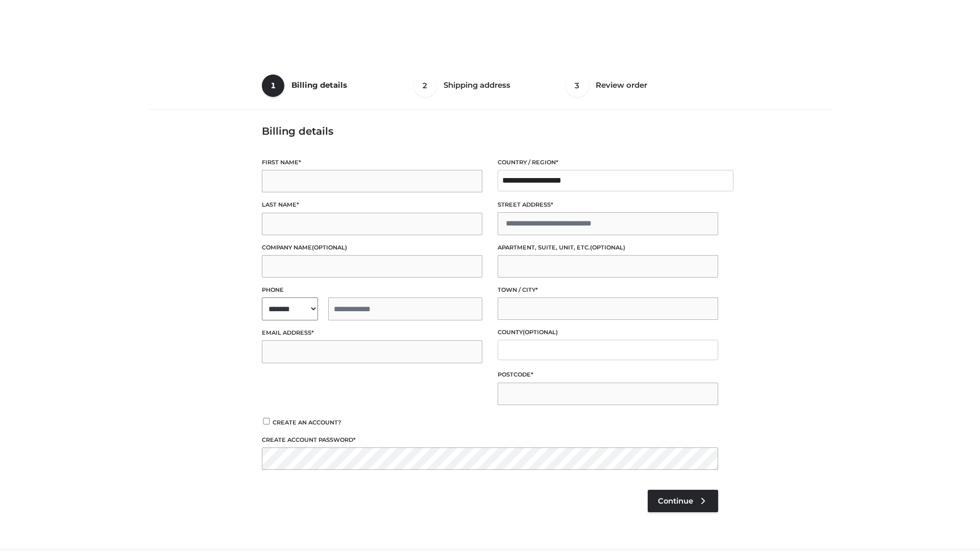 This screenshot has height=551, width=980. I want to click on label: Town / City, so click(607, 290).